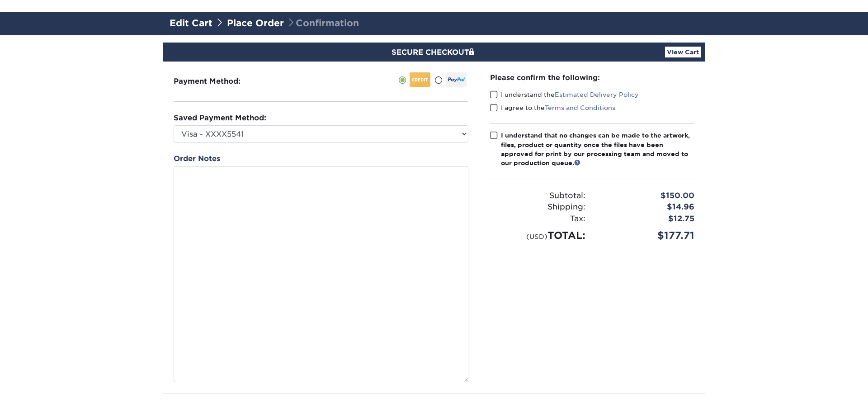 Image resolution: width=868 pixels, height=404 pixels. I want to click on div: $14.96, so click(646, 207).